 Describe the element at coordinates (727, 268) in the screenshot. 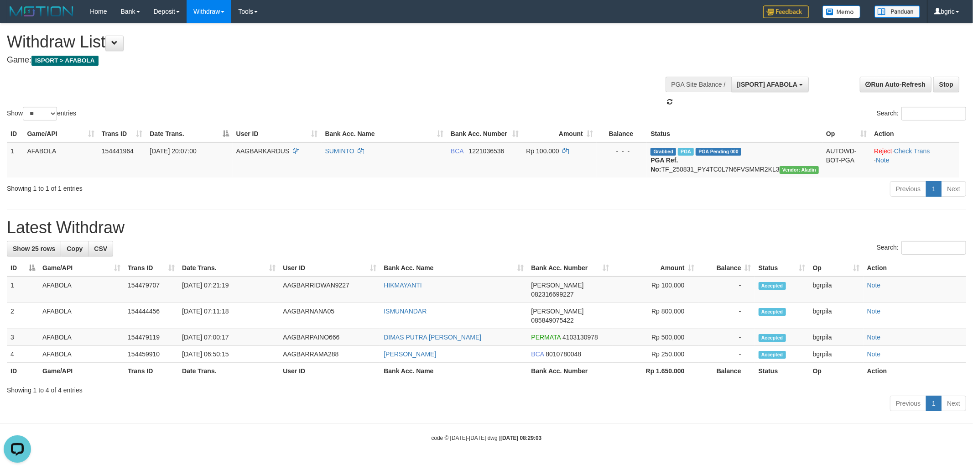

I see `th: Balance: activate to sort column ascending` at that location.